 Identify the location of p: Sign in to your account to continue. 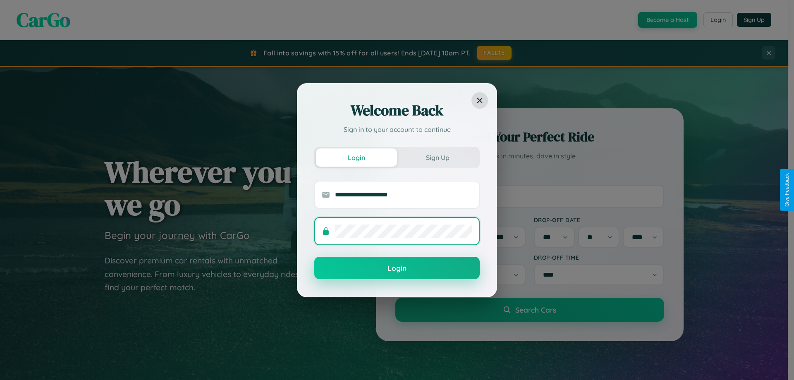
(397, 130).